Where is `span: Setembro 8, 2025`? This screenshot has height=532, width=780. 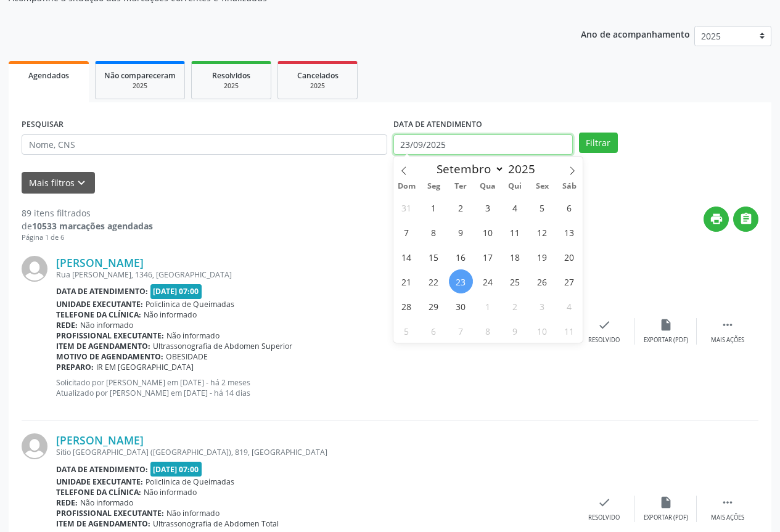 span: Setembro 8, 2025 is located at coordinates (433, 232).